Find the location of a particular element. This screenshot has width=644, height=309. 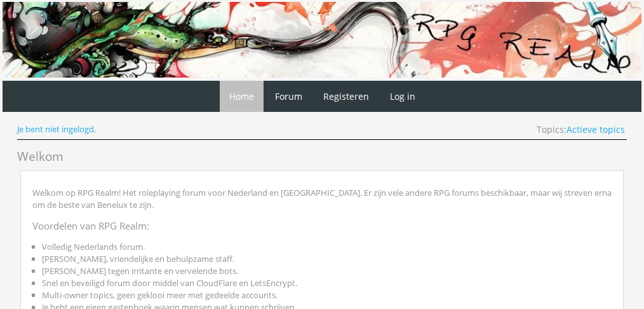

li: Volledig Nederlands forum. is located at coordinates (327, 247).